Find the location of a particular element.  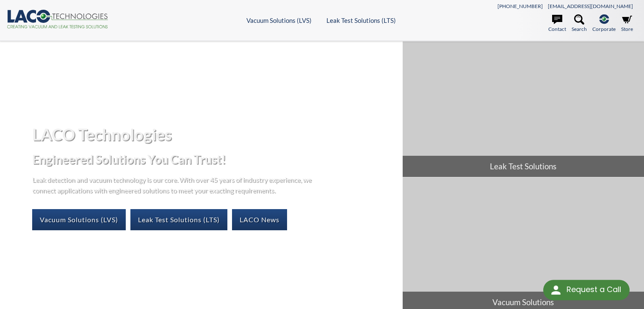

h2: Engineered Solutions You Can Trust! is located at coordinates (214, 159).